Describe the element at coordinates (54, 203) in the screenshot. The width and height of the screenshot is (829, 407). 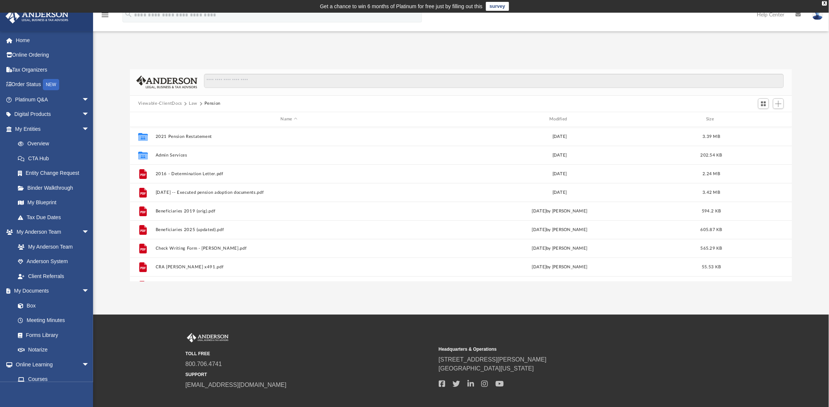
I see `a: My Blueprint` at that location.